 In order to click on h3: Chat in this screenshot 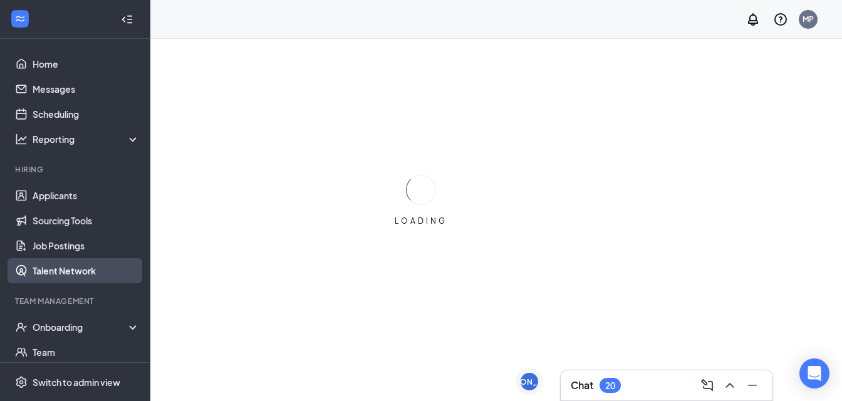, I will do `click(582, 385)`.